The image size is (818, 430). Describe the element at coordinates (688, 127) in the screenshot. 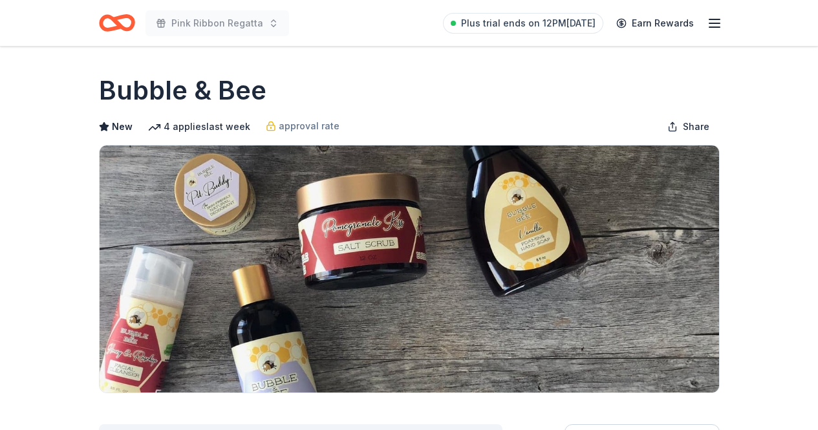

I see `button: Share` at that location.